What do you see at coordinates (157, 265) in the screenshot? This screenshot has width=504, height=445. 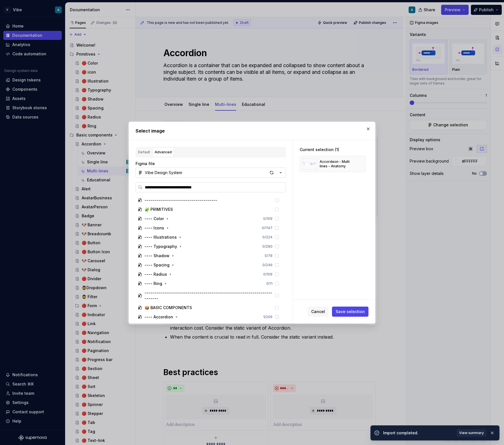 I see `div: ---- Spacing` at bounding box center [157, 265].